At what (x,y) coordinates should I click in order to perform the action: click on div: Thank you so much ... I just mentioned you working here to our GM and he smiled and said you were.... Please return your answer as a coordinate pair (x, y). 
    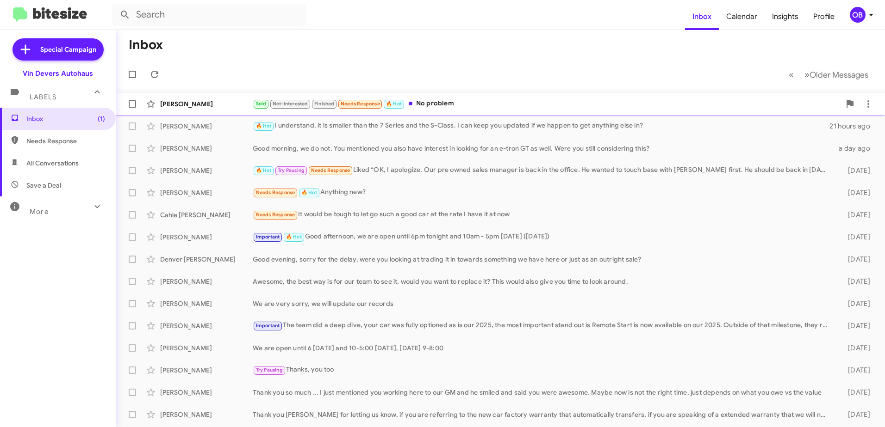
    Looking at the image, I should click on (543, 393).